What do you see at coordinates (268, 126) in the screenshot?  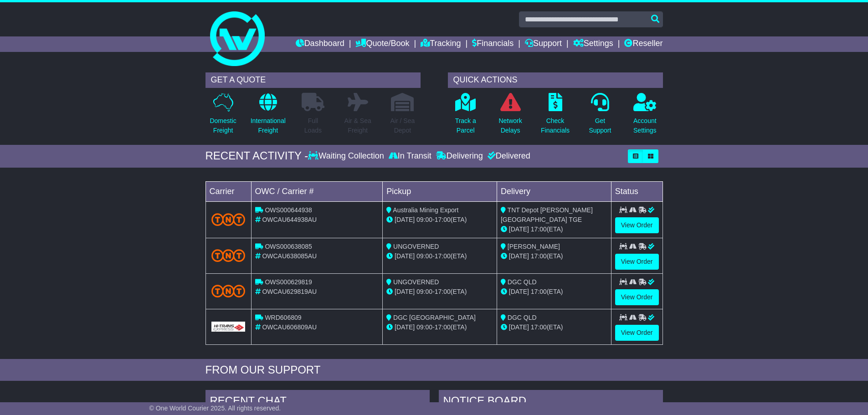 I see `p: International Freight` at bounding box center [268, 126].